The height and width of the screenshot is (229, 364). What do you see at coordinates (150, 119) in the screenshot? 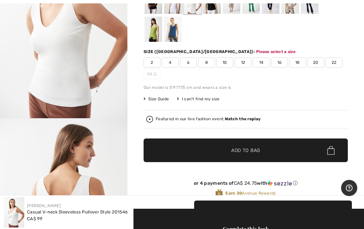
I see `img: Watch the replay` at bounding box center [150, 119].